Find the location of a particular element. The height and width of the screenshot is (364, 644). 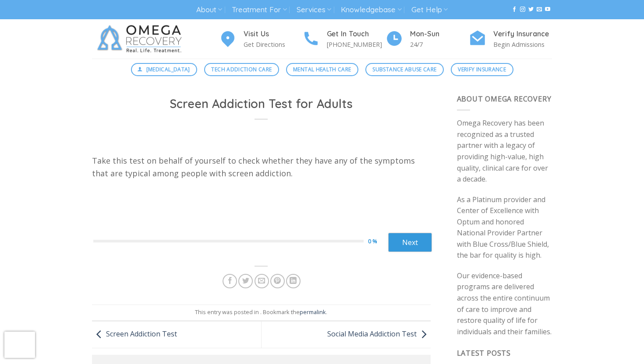

span: Latest Posts is located at coordinates (484, 353).